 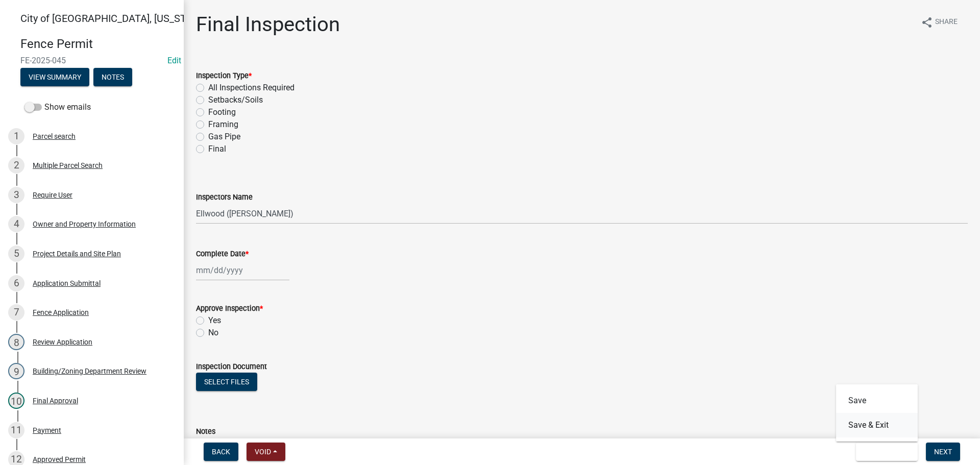 I want to click on div: 6, so click(x=16, y=283).